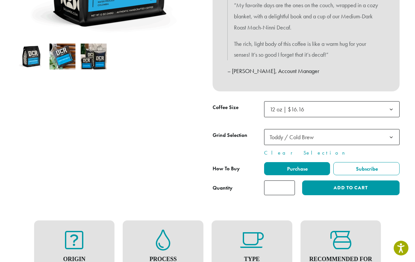 This screenshot has height=262, width=415. Describe the element at coordinates (297, 169) in the screenshot. I see `span: Purchase` at that location.